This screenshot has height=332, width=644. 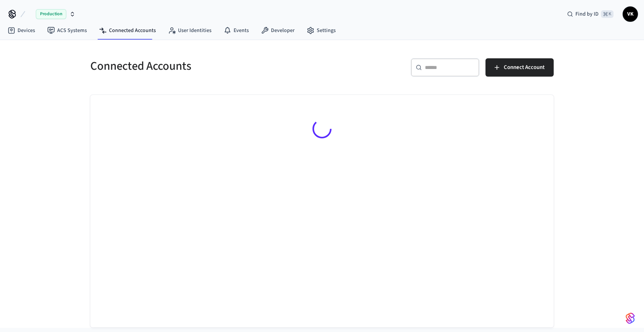 What do you see at coordinates (128, 30) in the screenshot?
I see `a: Connected Accounts` at bounding box center [128, 30].